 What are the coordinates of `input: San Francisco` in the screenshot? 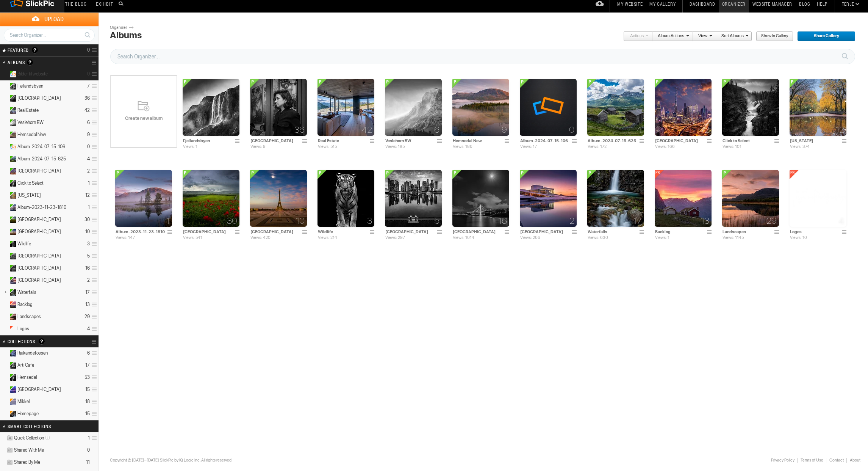 It's located at (478, 231).